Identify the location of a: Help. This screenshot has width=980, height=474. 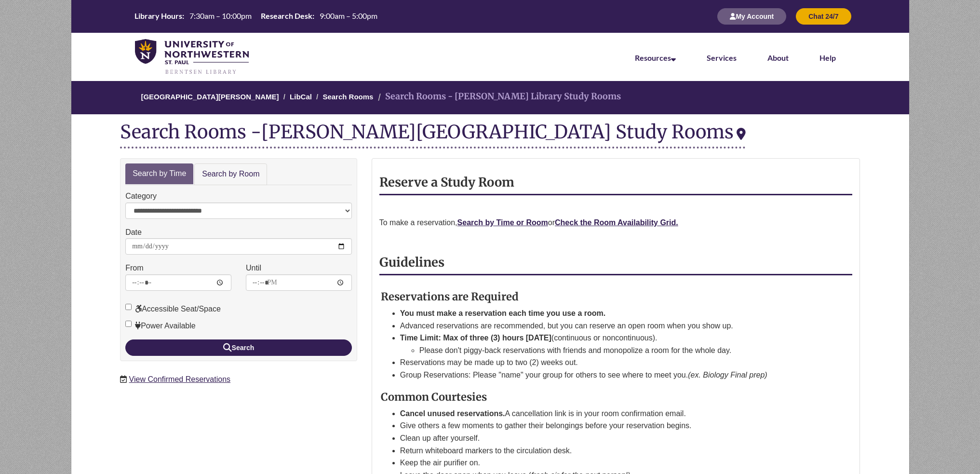
(828, 58).